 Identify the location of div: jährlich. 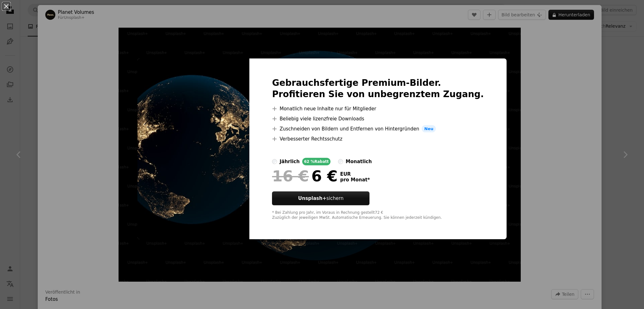
(290, 162).